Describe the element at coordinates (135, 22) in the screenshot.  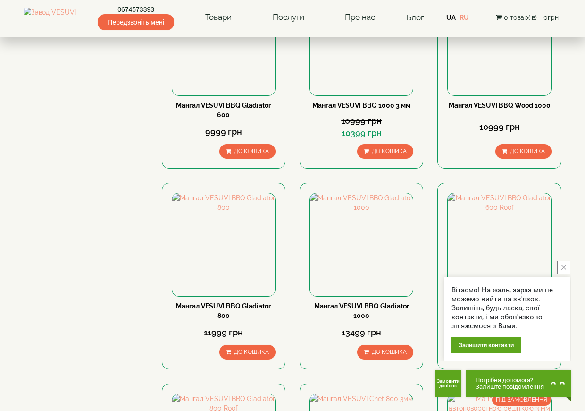
I see `span: Передзвоніть мені` at that location.